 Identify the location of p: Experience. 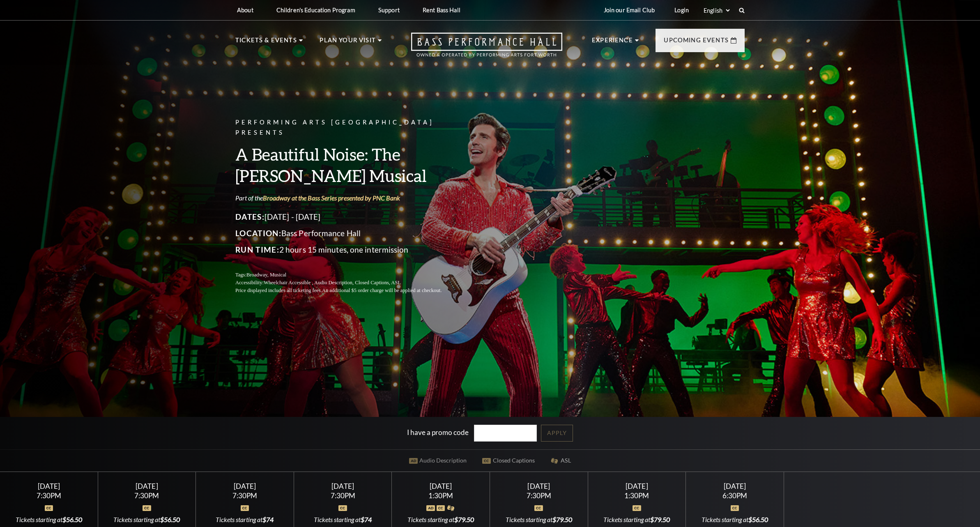
(612, 43).